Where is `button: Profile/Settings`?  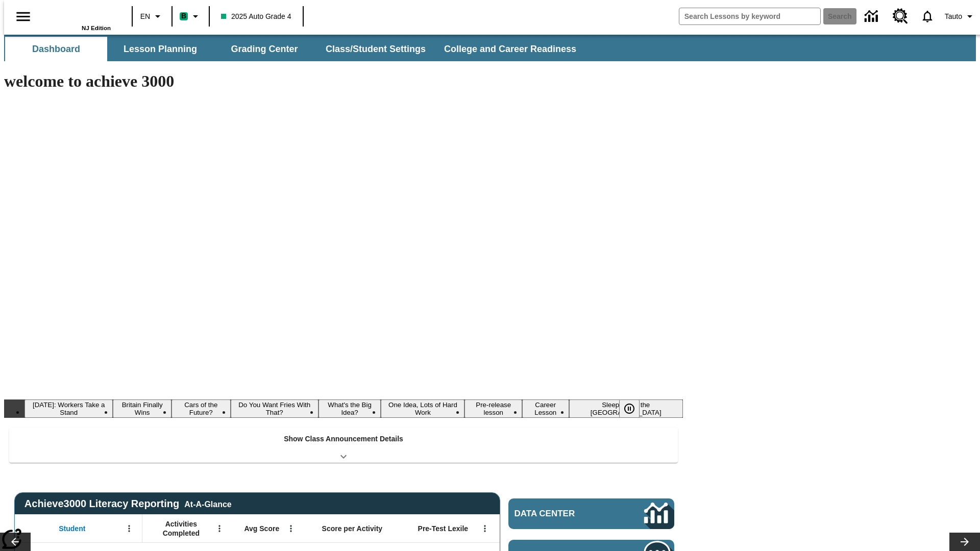 button: Profile/Settings is located at coordinates (961, 17).